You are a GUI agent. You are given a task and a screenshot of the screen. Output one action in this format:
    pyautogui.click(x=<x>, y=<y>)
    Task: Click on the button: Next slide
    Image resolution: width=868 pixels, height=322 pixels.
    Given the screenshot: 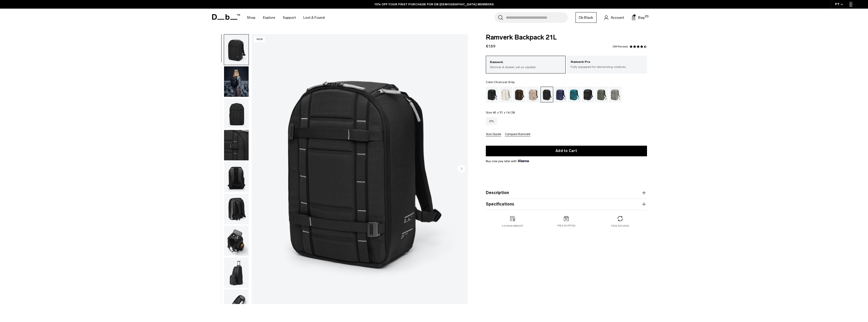 What is the action you would take?
    pyautogui.click(x=462, y=169)
    